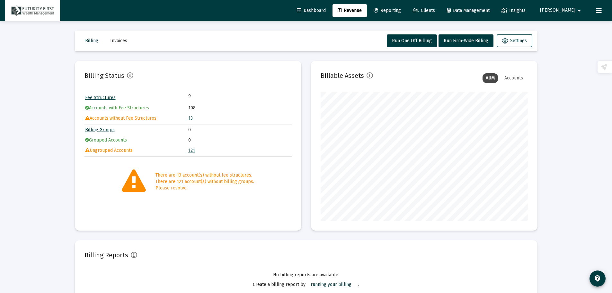 Image resolution: width=612 pixels, height=293 pixels. I want to click on img: Dashboard, so click(32, 11).